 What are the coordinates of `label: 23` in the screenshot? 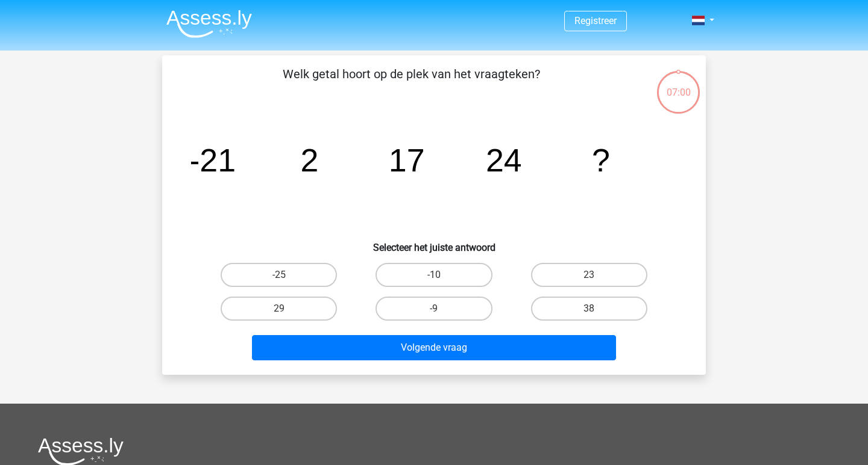 It's located at (589, 276).